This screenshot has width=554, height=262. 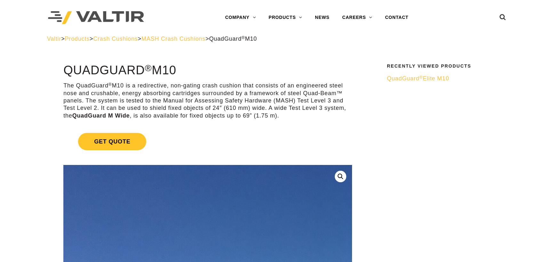 I want to click on img: Valtir, so click(x=96, y=18).